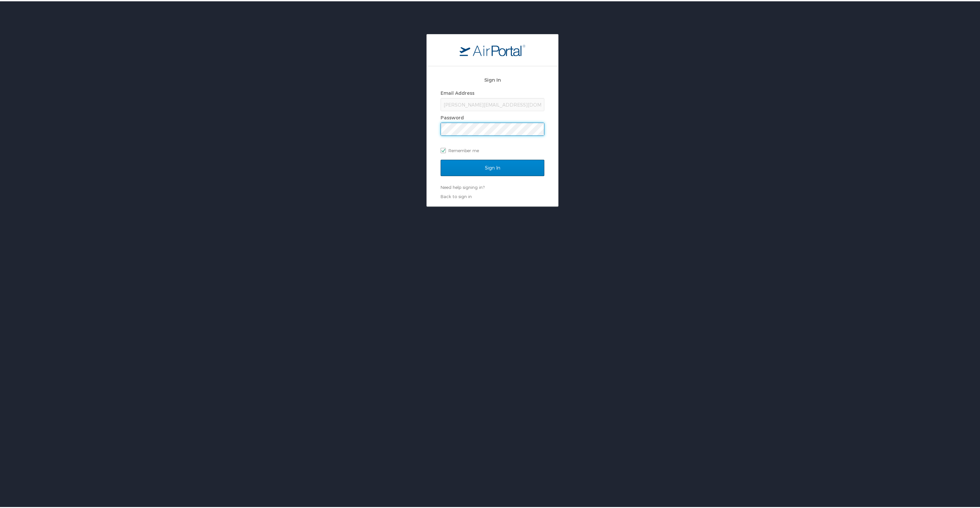 The image size is (980, 508). What do you see at coordinates (456, 195) in the screenshot?
I see `a: Back to sign in` at bounding box center [456, 195].